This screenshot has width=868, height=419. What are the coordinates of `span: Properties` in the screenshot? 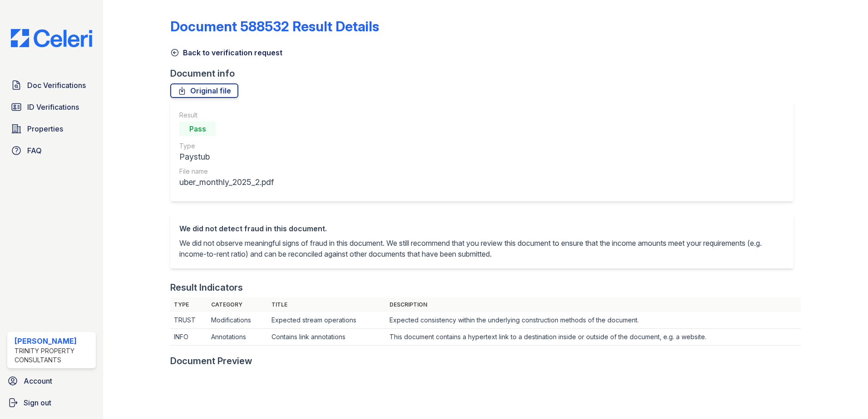 It's located at (45, 129).